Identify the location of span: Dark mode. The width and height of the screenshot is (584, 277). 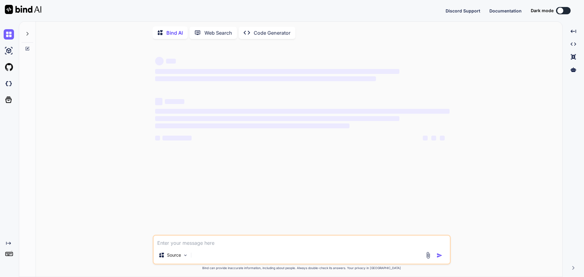
(542, 11).